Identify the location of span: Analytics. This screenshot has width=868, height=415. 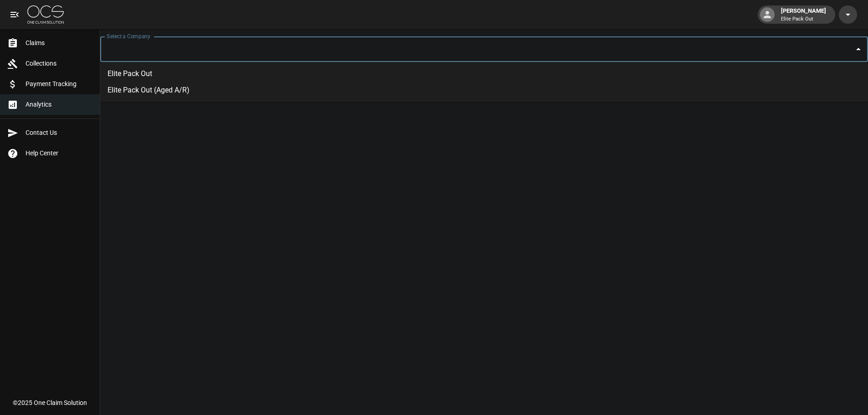
(59, 105).